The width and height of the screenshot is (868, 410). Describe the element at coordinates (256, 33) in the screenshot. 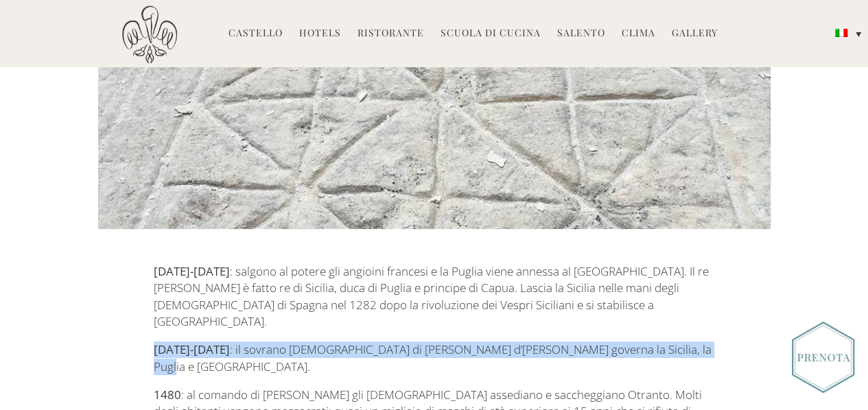

I see `a: Castello` at that location.